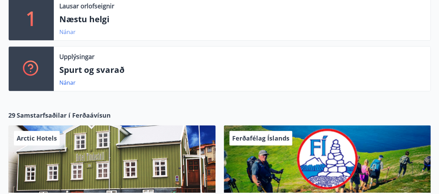 The image size is (439, 194). Describe the element at coordinates (77, 57) in the screenshot. I see `p: Upplýsingar` at that location.